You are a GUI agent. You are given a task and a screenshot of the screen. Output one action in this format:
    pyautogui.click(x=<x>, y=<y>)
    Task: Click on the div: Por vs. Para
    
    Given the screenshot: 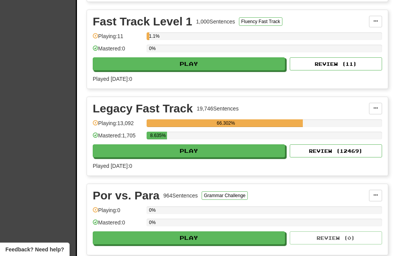 What is the action you would take?
    pyautogui.click(x=126, y=196)
    